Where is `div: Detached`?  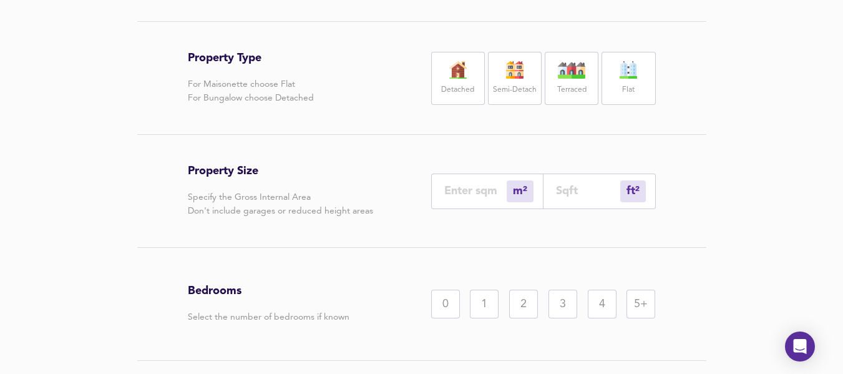 div: Detached is located at coordinates (458, 78).